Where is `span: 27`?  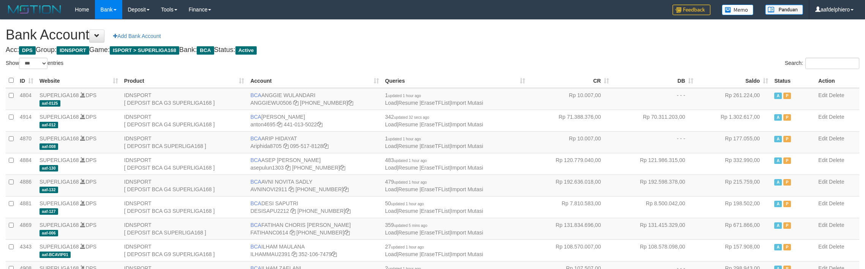
span: 27 is located at coordinates (404, 247).